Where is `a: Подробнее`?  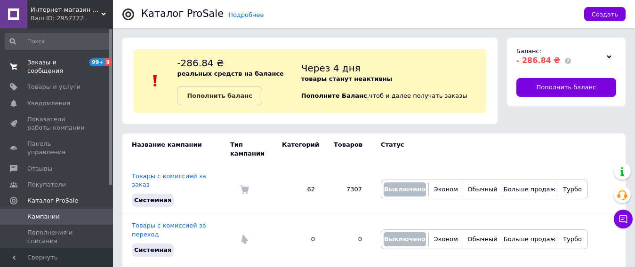 a: Подробнее is located at coordinates (246, 15).